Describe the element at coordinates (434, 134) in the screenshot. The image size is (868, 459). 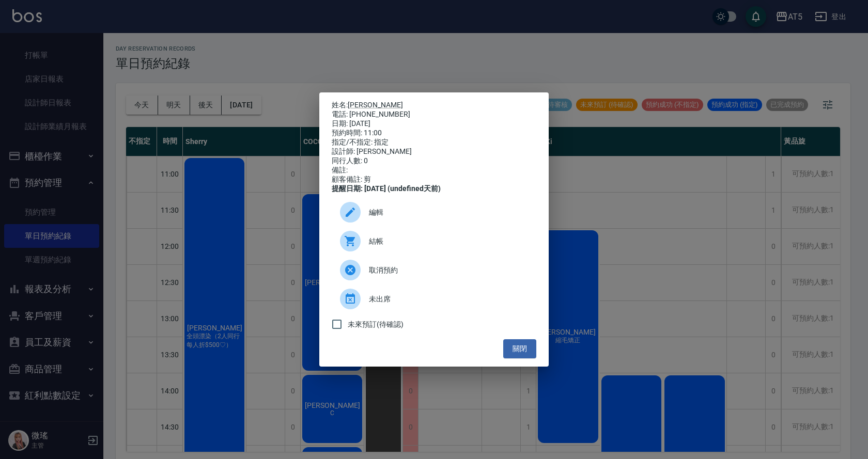
I see `div: 預約時間: 11:00` at that location.